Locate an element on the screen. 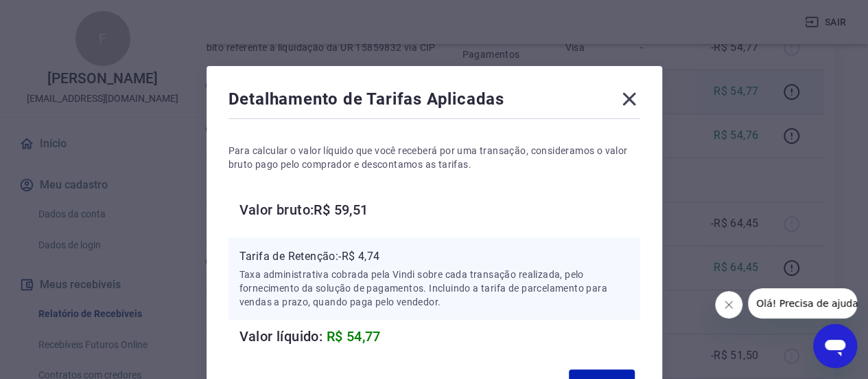 The image size is (868, 379). span: R$ 54,77 is located at coordinates (354, 336).